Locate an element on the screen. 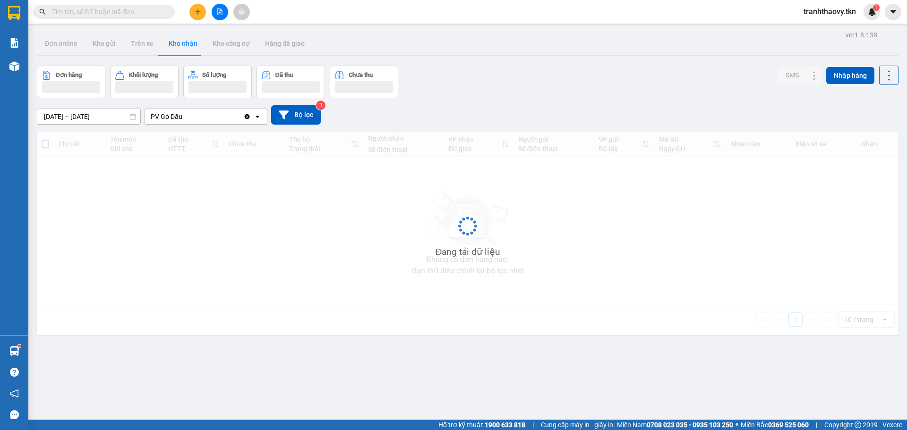 The width and height of the screenshot is (907, 430). input: Tìm tên, số ĐT hoặc mã đơn is located at coordinates (108, 12).